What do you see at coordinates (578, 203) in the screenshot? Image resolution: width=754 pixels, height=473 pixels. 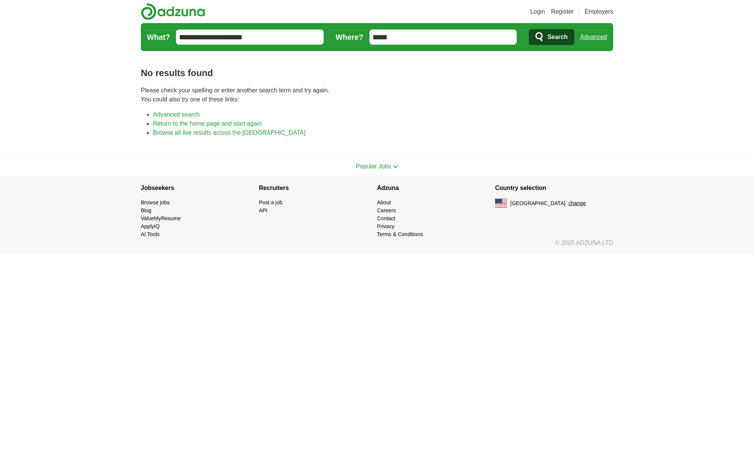 I see `button: change` at bounding box center [578, 203].